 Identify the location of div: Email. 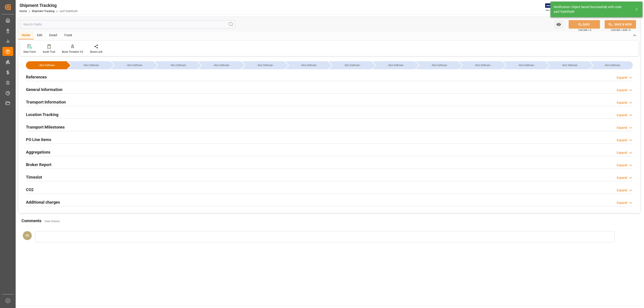
(53, 36).